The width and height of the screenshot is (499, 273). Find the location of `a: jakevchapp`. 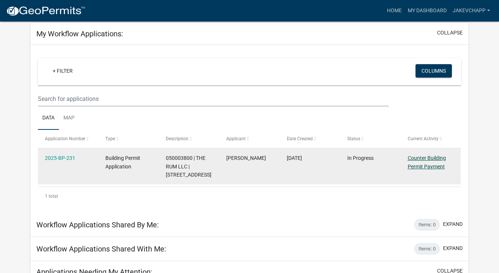

a: jakevchapp is located at coordinates (471, 11).